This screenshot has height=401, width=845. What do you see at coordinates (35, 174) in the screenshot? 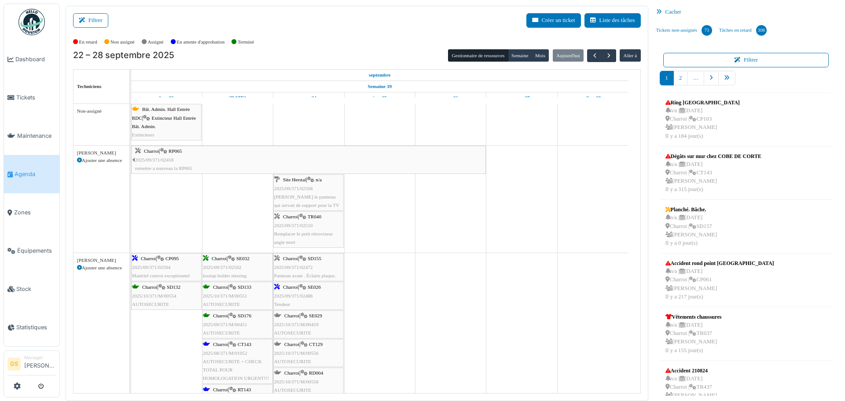
I see `span: Agenda` at bounding box center [35, 174].